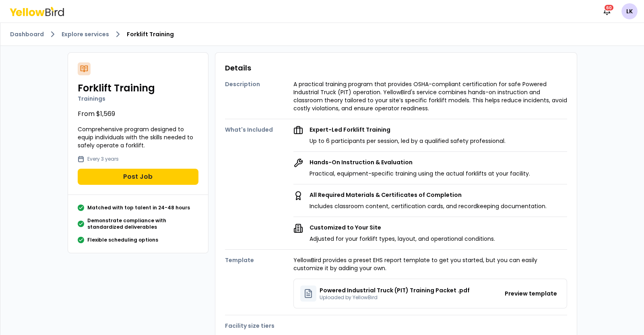 The height and width of the screenshot is (335, 644). Describe the element at coordinates (420, 162) in the screenshot. I see `p: Hands-On Instruction & Evaluation` at that location.